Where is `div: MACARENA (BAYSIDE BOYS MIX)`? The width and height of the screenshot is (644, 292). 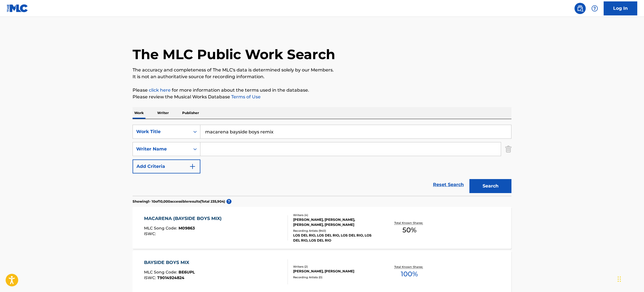 div: MACARENA (BAYSIDE BOYS MIX) is located at coordinates (184, 218).